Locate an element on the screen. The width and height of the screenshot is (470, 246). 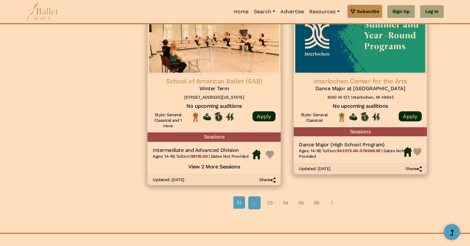
b: $43275.00-$76500.00 is located at coordinates (358, 150).